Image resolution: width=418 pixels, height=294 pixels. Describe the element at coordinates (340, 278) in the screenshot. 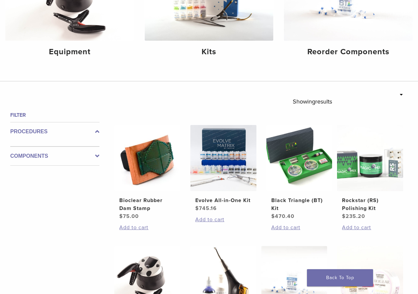

I see `a: Back To Top` at that location.